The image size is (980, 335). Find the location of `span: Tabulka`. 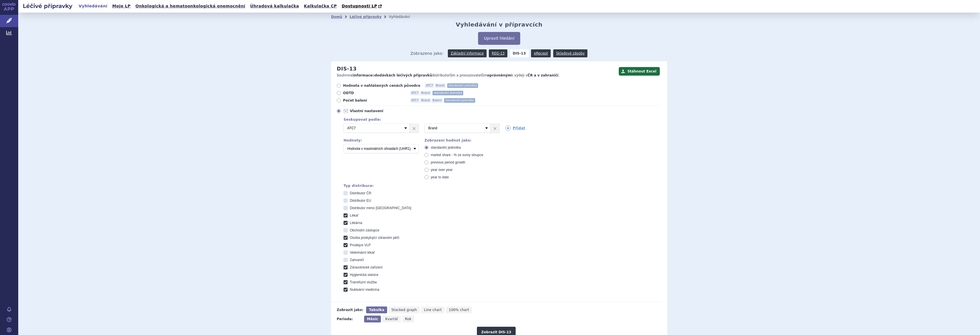

span: Tabulka is located at coordinates (376, 310).